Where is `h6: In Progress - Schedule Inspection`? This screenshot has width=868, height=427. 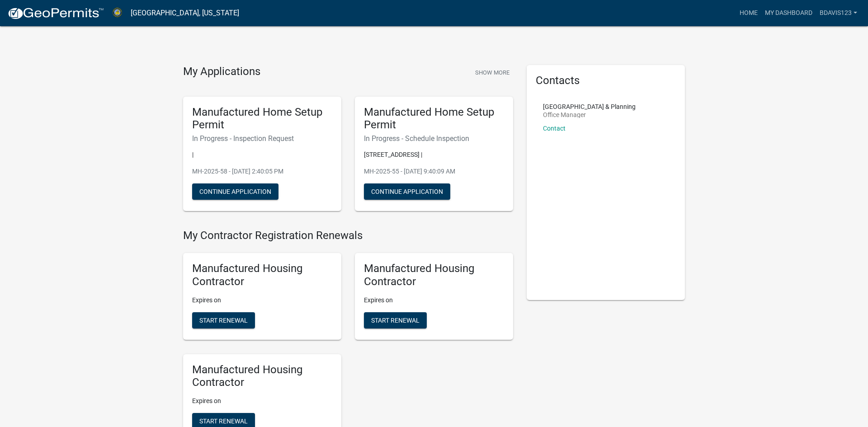
h6: In Progress - Schedule Inspection is located at coordinates (434, 138).